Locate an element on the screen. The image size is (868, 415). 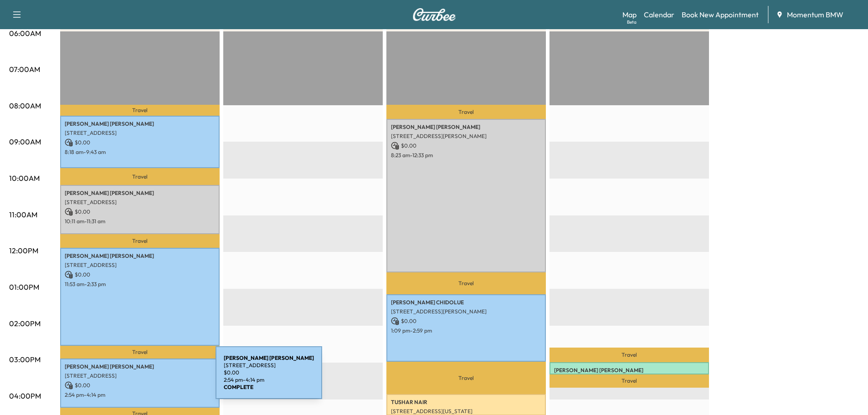
p: 02:00PM is located at coordinates (24, 324).